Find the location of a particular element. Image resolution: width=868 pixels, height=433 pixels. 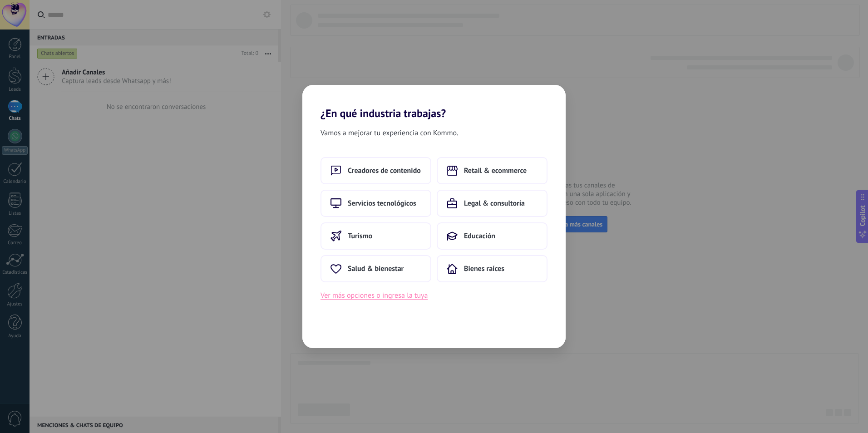

button: Retail & ecommerce is located at coordinates (492, 171).